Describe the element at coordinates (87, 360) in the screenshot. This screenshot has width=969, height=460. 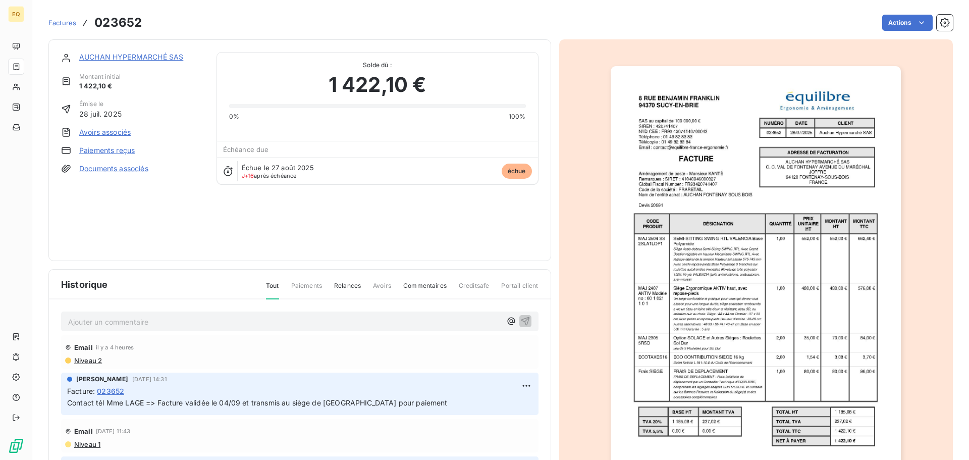
I see `span: Niveau 2` at that location.